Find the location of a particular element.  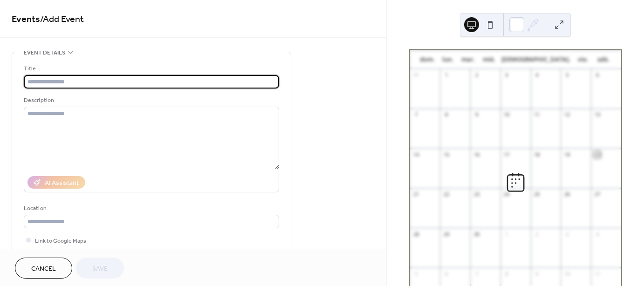

div: 19 is located at coordinates (566, 154).